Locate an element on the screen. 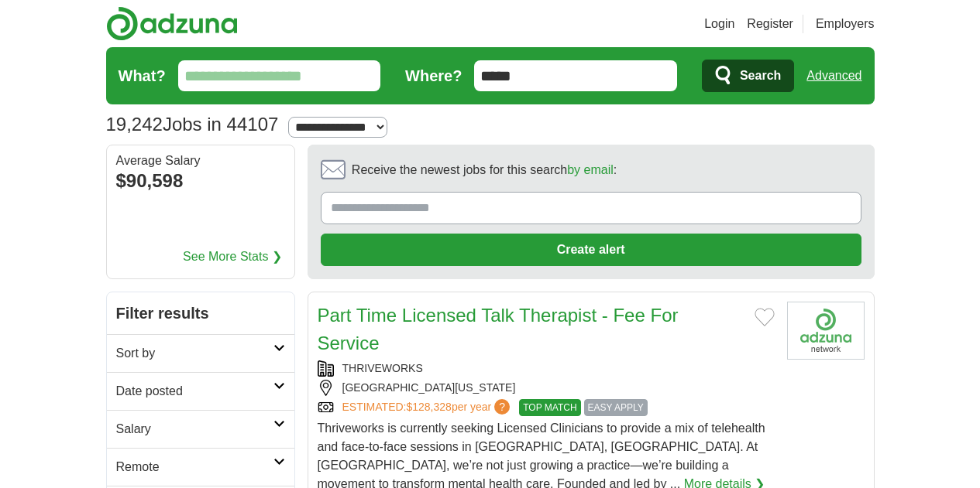  span: Receive the newest jobs for this search : is located at coordinates (485, 170).